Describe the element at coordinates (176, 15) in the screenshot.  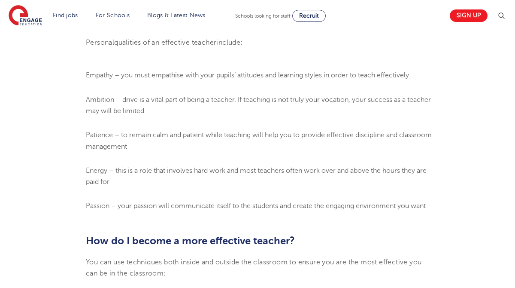
I see `a: Blogs & Latest News` at that location.